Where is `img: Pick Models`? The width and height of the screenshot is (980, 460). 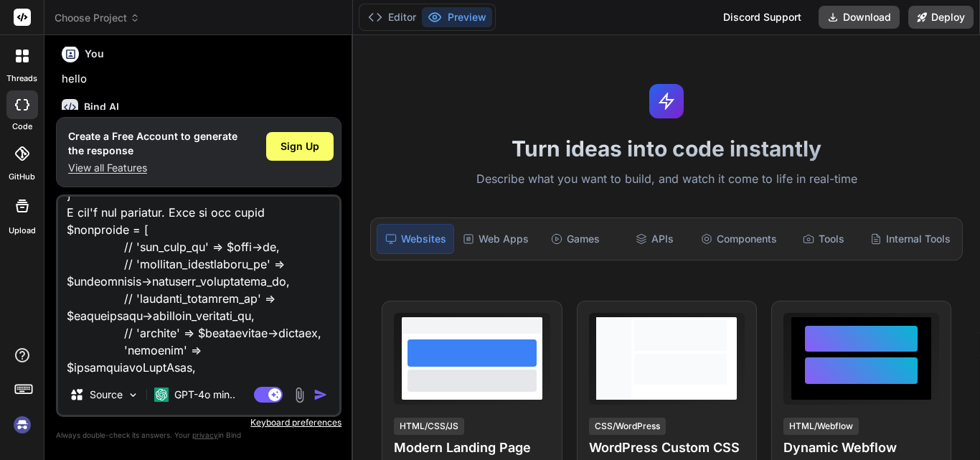 img: Pick Models is located at coordinates (133, 394).